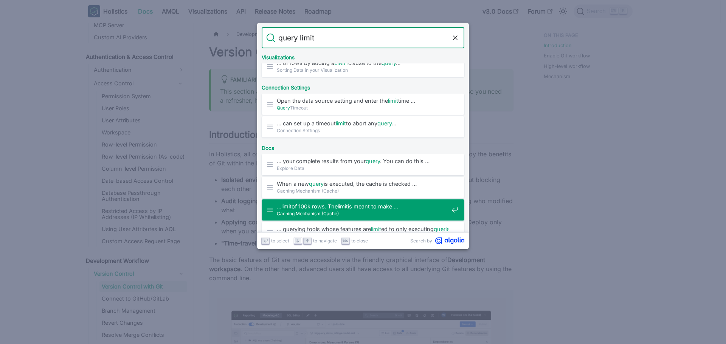 The height and width of the screenshot is (344, 726). What do you see at coordinates (341, 63) in the screenshot?
I see `mark: LIMIT` at bounding box center [341, 63].